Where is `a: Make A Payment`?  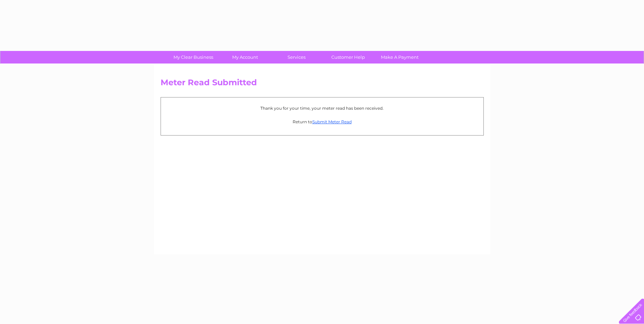 a: Make A Payment is located at coordinates (399, 57).